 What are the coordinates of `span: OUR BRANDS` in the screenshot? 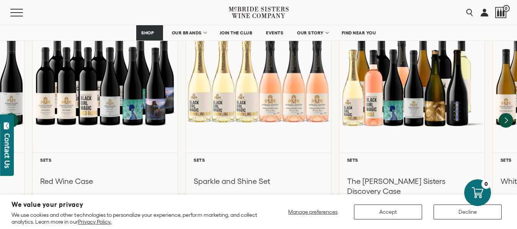 It's located at (187, 33).